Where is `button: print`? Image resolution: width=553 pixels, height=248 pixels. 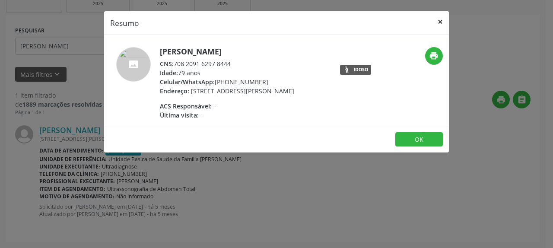 button: print is located at coordinates (434, 56).